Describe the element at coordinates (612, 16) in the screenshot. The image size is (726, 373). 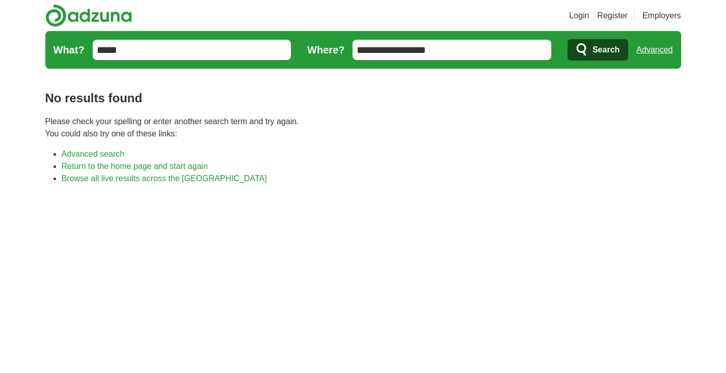
I see `a: Register` at that location.